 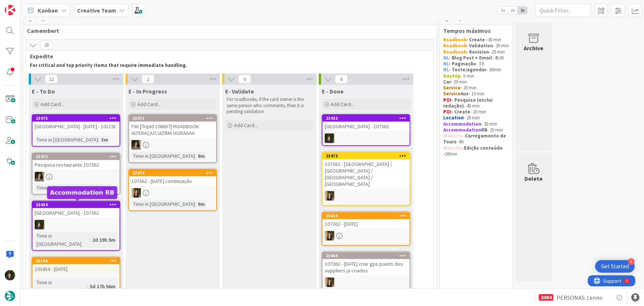 I want to click on p: 30 min, so click(x=476, y=40).